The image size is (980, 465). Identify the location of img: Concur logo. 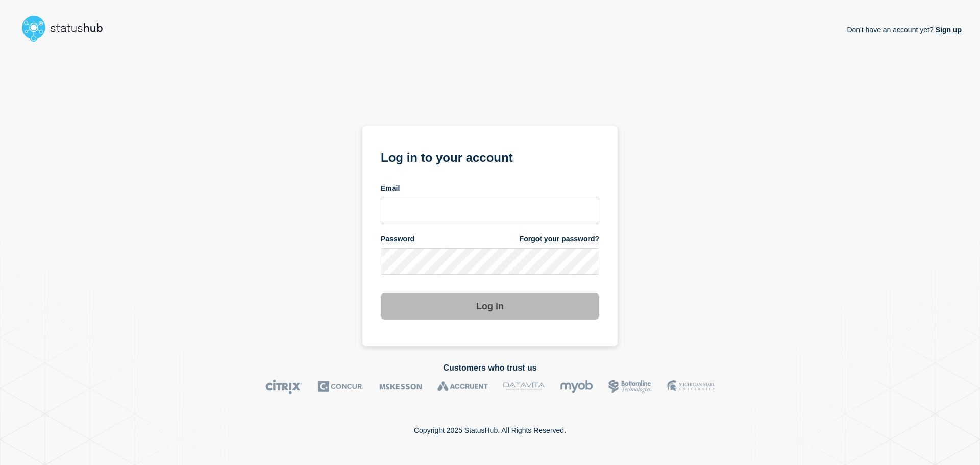
(341, 386).